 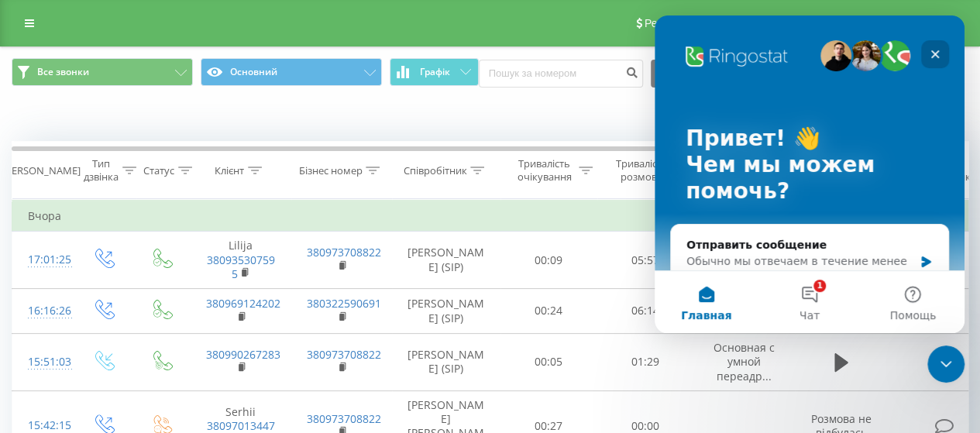 What do you see at coordinates (243, 303) in the screenshot?
I see `a: 380969124202` at bounding box center [243, 303].